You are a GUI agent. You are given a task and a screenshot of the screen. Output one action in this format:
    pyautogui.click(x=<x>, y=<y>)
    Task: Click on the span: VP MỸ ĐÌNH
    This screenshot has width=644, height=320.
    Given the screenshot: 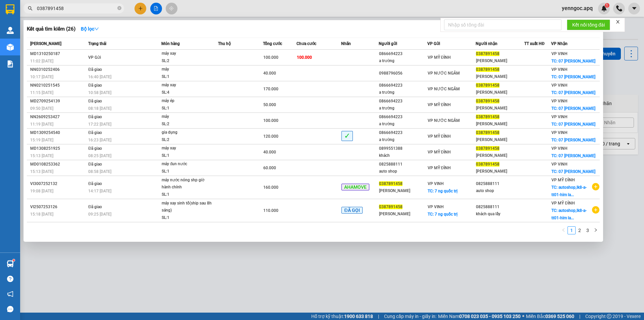 What is the action you would take?
    pyautogui.click(x=439, y=58)
    